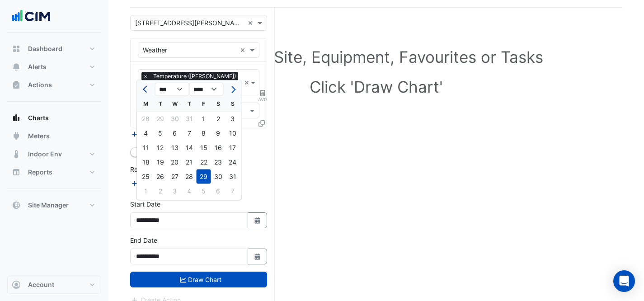 This screenshot has width=644, height=301. What do you see at coordinates (41, 284) in the screenshot?
I see `span: Account` at bounding box center [41, 284].